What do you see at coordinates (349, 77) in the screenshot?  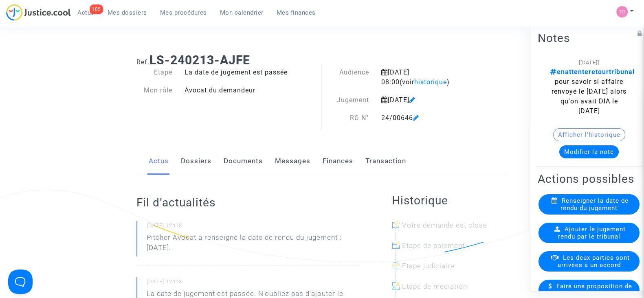 I see `div: Audience` at bounding box center [349, 77].